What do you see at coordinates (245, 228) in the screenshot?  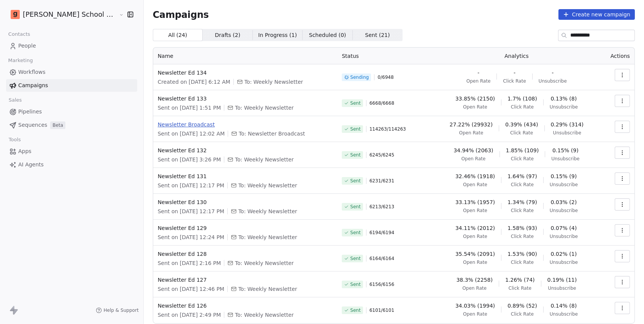 I see `span: Newsletter Ed 129` at bounding box center [245, 228].